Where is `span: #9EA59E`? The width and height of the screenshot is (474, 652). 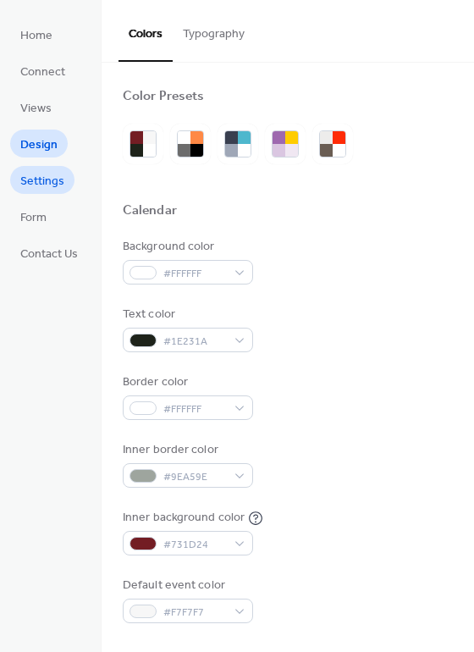
span: #9EA59E is located at coordinates (195, 477).